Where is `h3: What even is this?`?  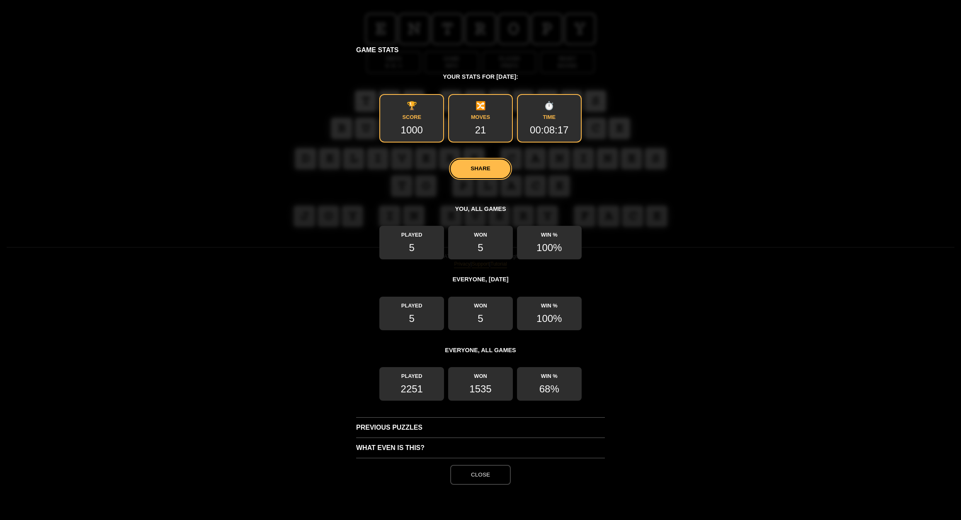
h3: What even is this? is located at coordinates (480, 448).